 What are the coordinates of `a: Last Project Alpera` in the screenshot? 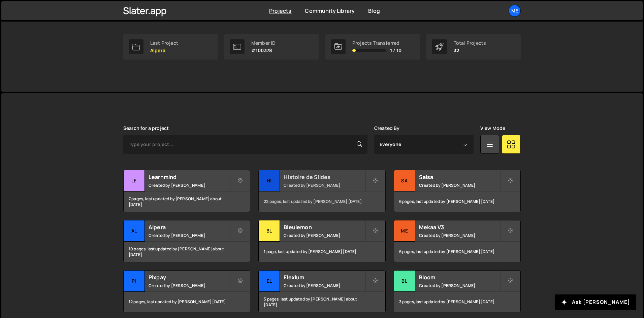 It's located at (171, 47).